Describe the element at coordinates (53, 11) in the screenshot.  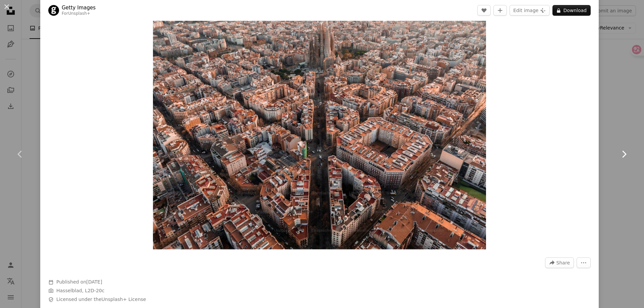
I see `a: Go to Getty Images's profile` at that location.